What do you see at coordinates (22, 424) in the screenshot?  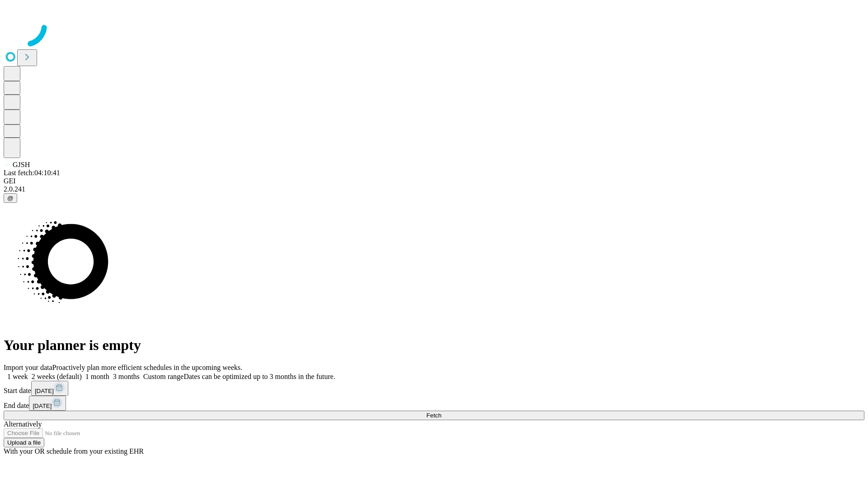 I see `span: Alternatively` at bounding box center [22, 424].